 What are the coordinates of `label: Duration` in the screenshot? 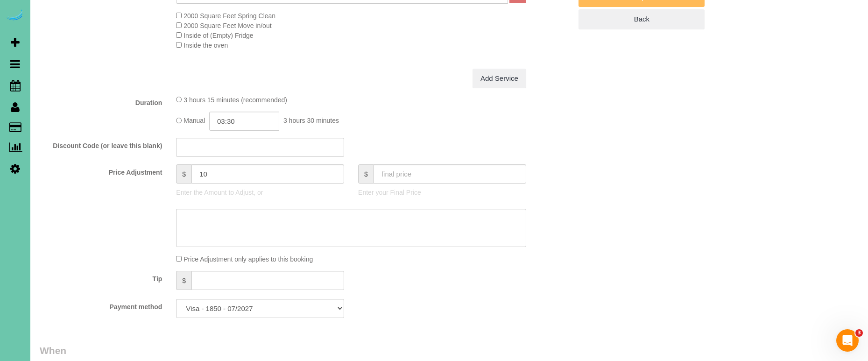 It's located at (101, 101).